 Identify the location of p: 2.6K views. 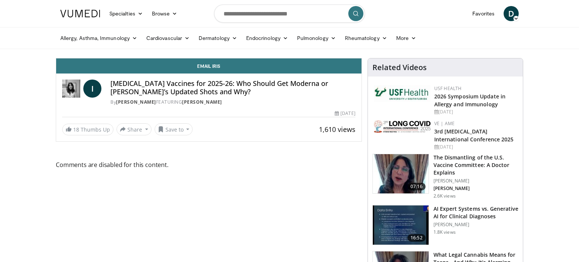
(444, 196).